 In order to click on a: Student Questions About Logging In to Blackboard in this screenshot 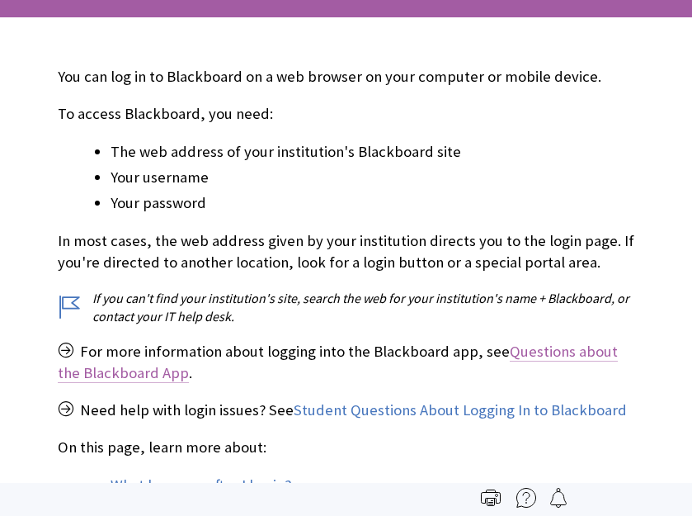, I will do `click(460, 410)`.